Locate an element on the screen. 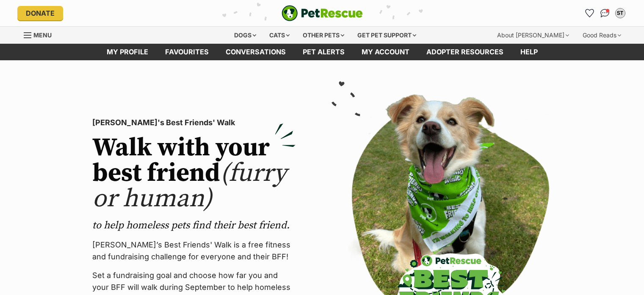  a: Conversations is located at coordinates (605, 14).